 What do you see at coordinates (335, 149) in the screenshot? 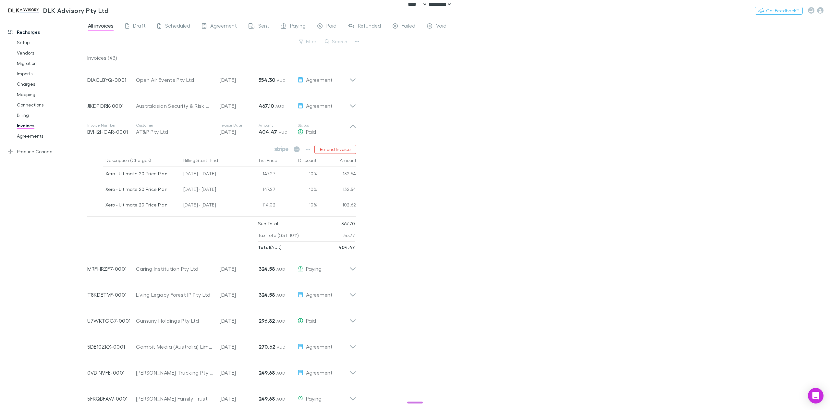
I see `button: Refund Invoice` at bounding box center [335, 149].